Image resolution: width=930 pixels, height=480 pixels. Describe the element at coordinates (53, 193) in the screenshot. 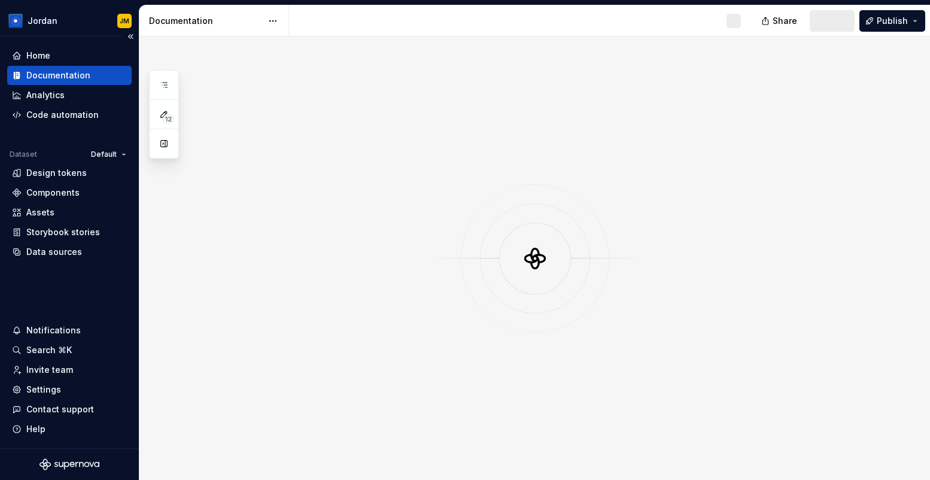

I see `div: Components` at that location.